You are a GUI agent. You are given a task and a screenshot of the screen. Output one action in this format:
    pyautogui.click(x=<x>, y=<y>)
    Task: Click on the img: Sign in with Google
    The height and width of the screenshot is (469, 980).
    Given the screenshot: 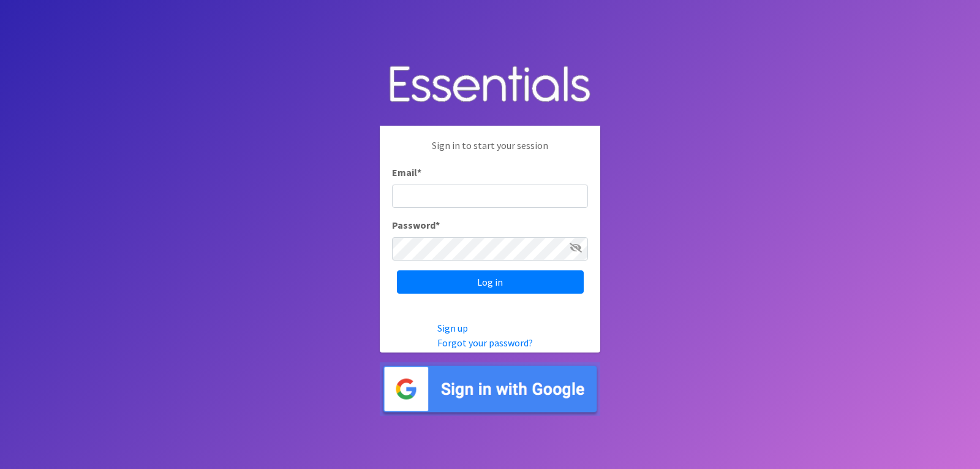 What is the action you would take?
    pyautogui.click(x=490, y=389)
    